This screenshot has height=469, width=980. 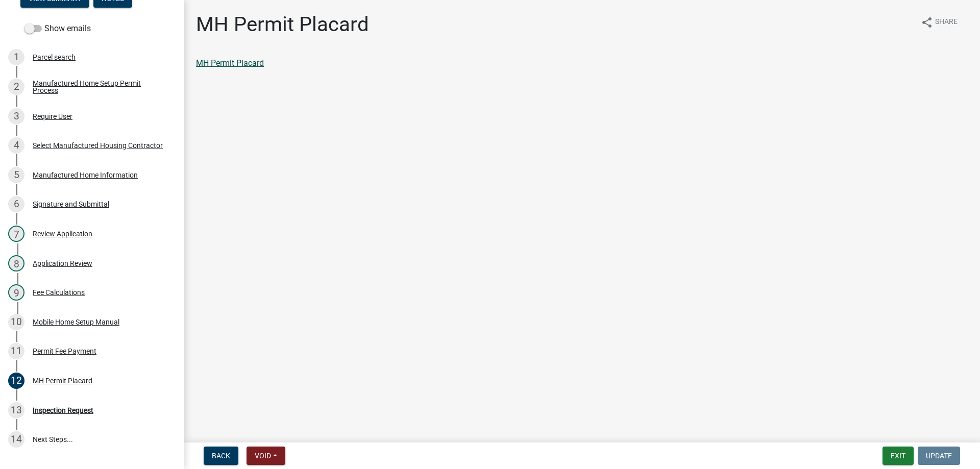 What do you see at coordinates (16, 175) in the screenshot?
I see `div: 5` at bounding box center [16, 175].